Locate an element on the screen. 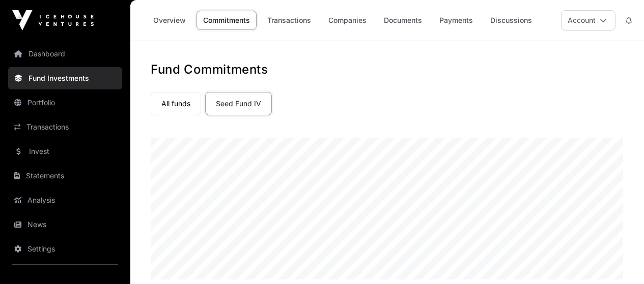 This screenshot has width=644, height=284. a: All funds is located at coordinates (175, 104).